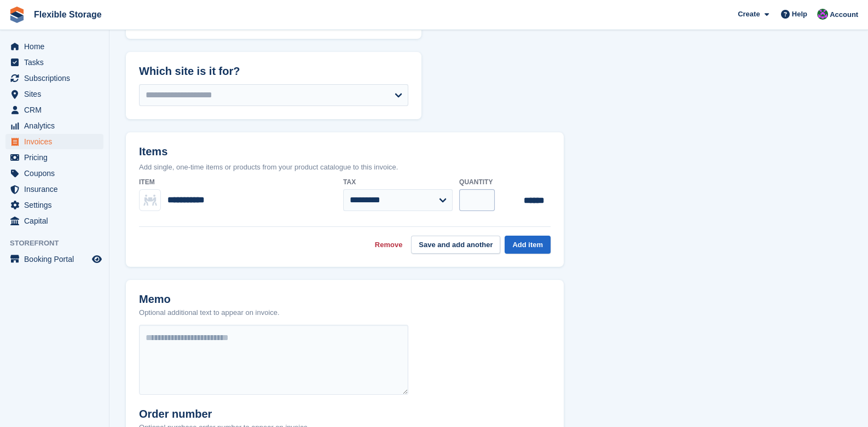  I want to click on span: Insurance, so click(57, 189).